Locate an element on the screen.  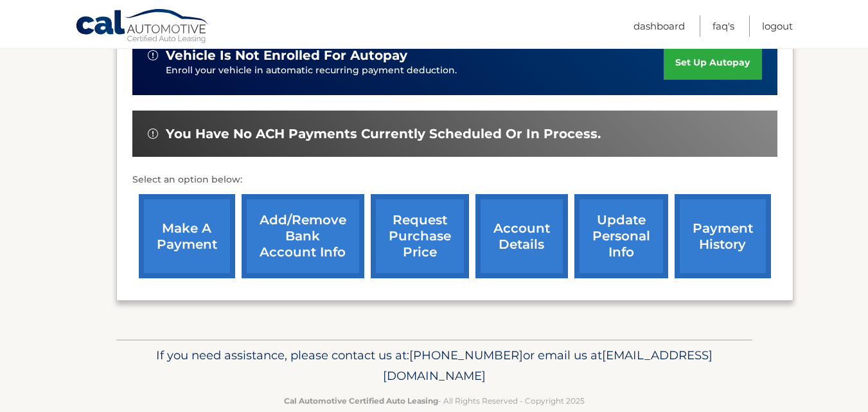
a: request purchase price is located at coordinates (419, 236).